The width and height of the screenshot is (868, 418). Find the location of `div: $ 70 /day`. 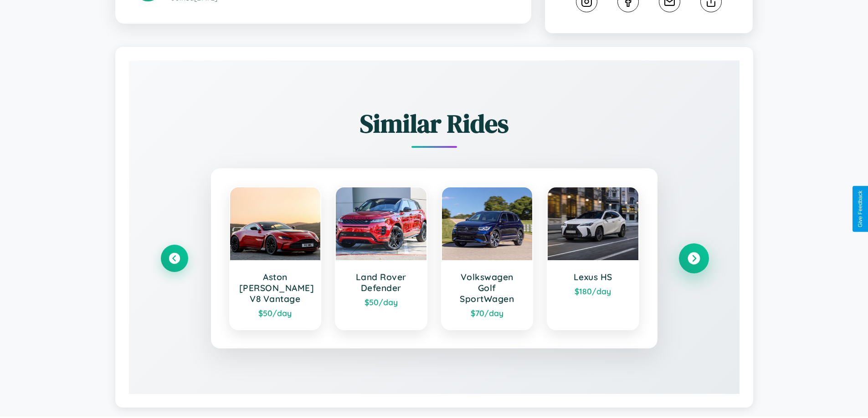

div: $ 70 /day is located at coordinates (487, 313).